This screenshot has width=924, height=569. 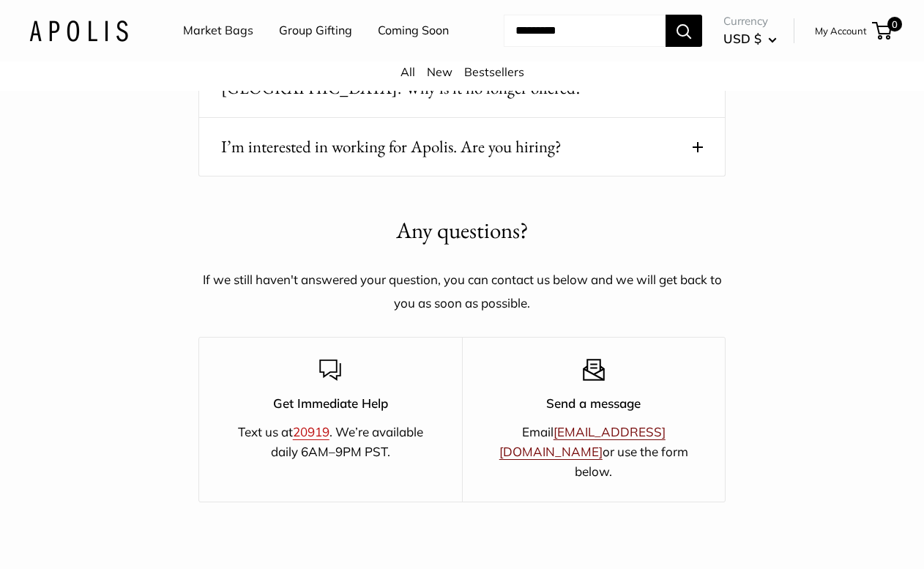 I want to click on a: Coming Soon, so click(x=413, y=30).